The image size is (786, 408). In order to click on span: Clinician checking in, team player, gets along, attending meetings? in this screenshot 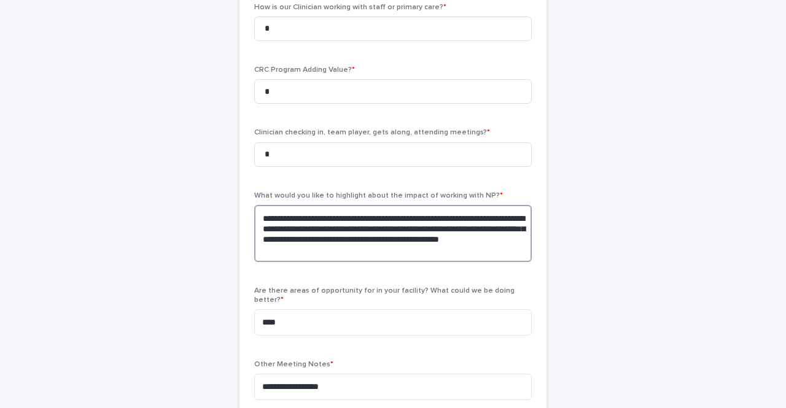, I will do `click(372, 133)`.